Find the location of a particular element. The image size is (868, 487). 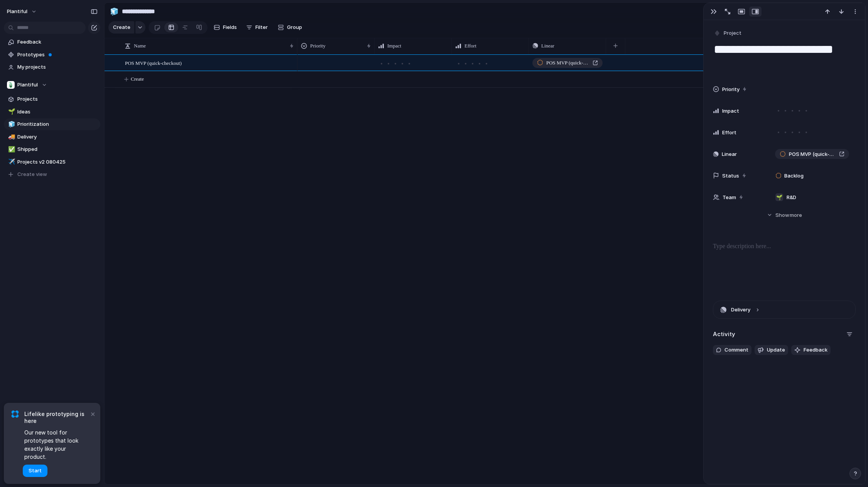

span: Show is located at coordinates (782, 216).